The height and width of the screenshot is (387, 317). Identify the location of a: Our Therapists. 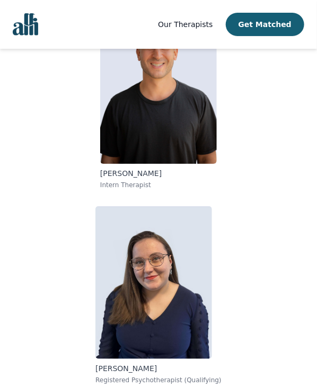
(185, 24).